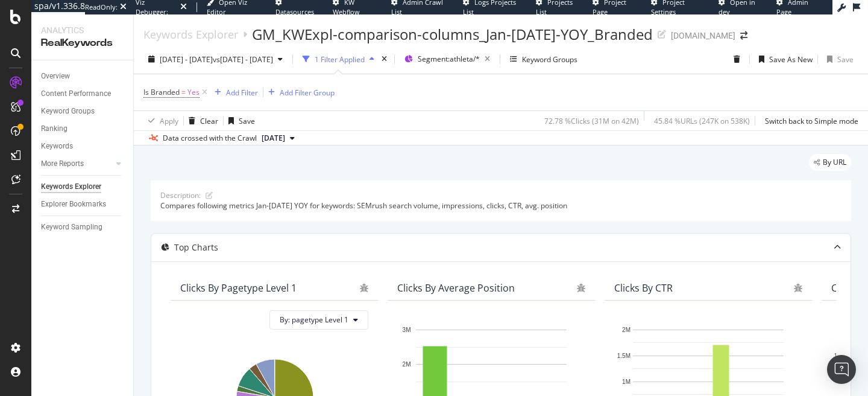  What do you see at coordinates (339, 59) in the screenshot?
I see `div: 1 Filter Applied` at bounding box center [339, 59].